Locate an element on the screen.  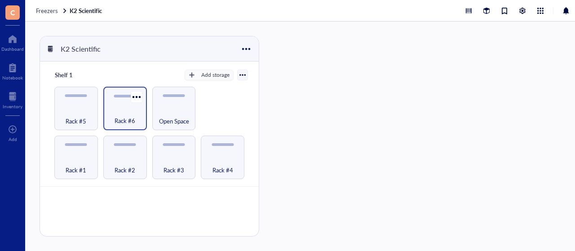
span: Freezers is located at coordinates (47, 10).